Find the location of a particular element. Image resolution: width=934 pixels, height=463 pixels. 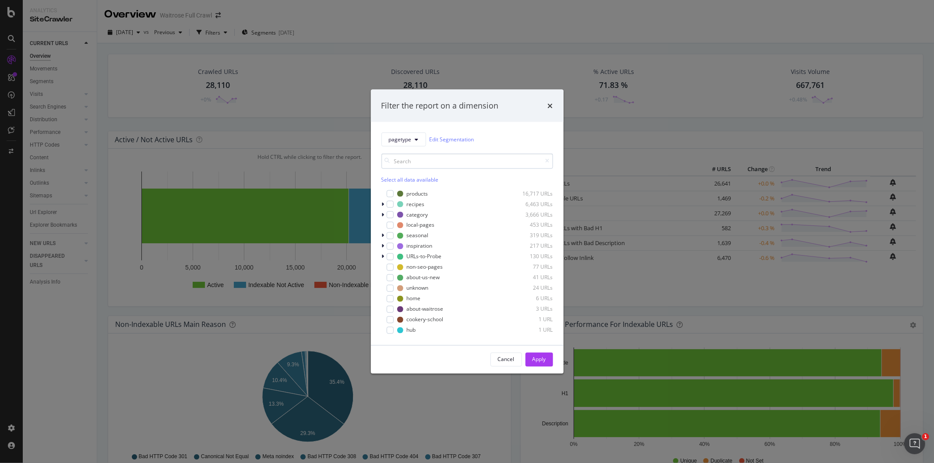

span: 1 is located at coordinates (925, 437).